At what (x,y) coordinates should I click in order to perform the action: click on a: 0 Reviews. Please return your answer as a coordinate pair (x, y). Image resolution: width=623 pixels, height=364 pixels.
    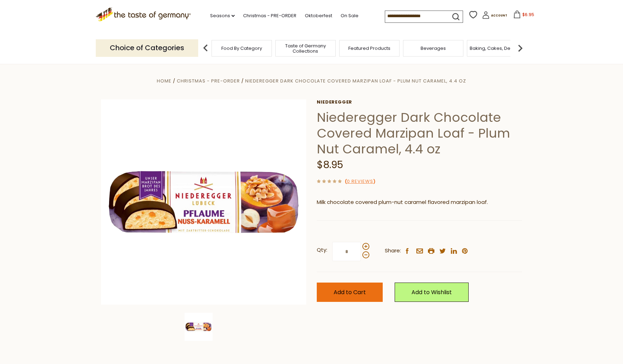
    Looking at the image, I should click on (360, 182).